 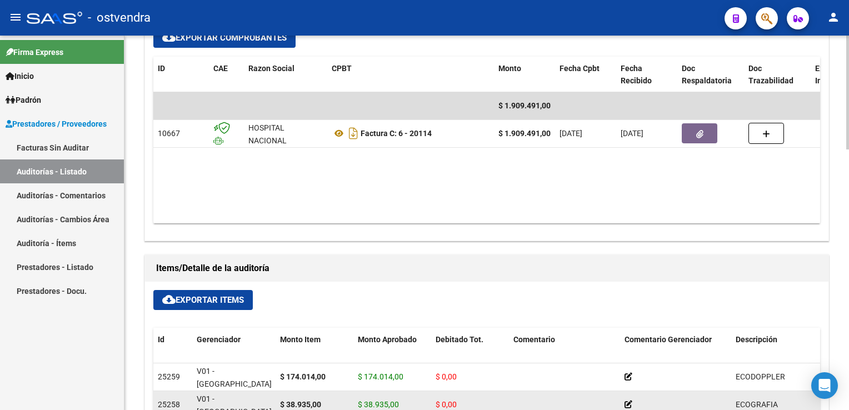 What do you see at coordinates (16, 17) in the screenshot?
I see `mat-icon: menu` at bounding box center [16, 17].